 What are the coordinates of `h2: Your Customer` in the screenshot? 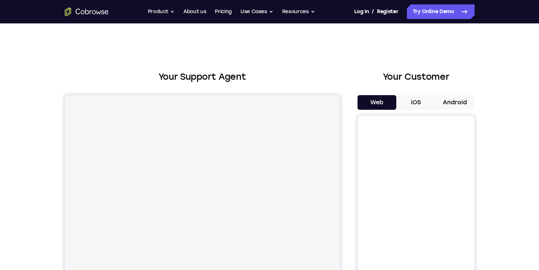 It's located at (416, 77).